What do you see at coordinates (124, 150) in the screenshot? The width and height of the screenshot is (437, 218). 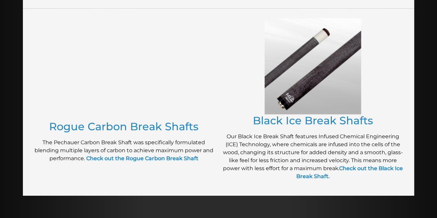 I see `p: The Pechauer Carbon Break Shaft was specifically formulated blending multiple layers of carbon to...` at bounding box center [124, 150].